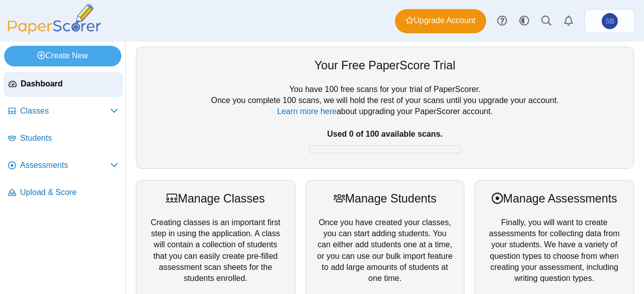 The image size is (644, 294). Describe the element at coordinates (307, 111) in the screenshot. I see `a: Learn more here` at that location.